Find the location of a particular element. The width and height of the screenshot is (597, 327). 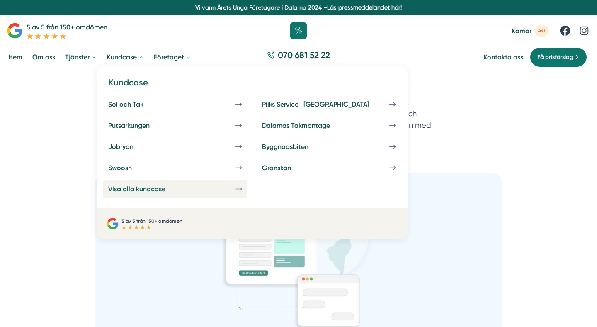

a: Om oss is located at coordinates (44, 57).